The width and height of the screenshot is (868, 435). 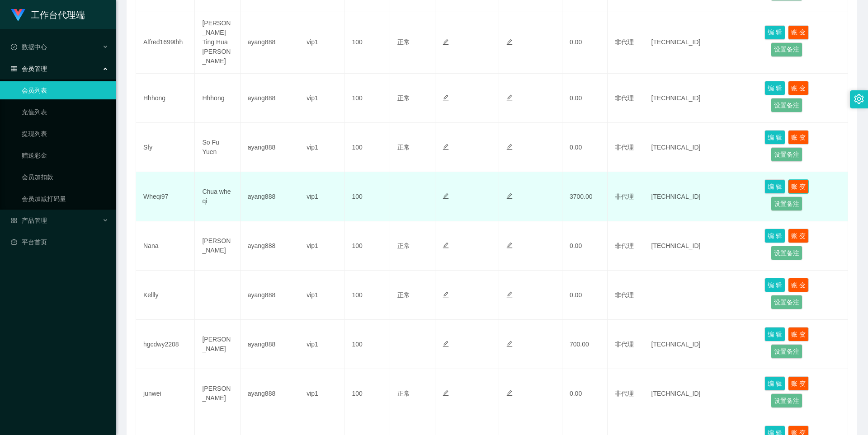 What do you see at coordinates (65, 156) in the screenshot?
I see `a: 赠送彩金` at bounding box center [65, 156].